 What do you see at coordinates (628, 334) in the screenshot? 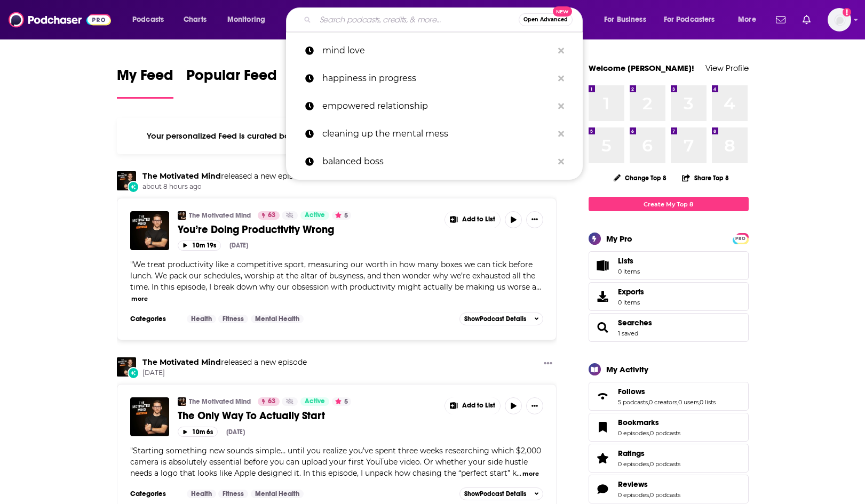
I see `a: 1 saved` at bounding box center [628, 334].